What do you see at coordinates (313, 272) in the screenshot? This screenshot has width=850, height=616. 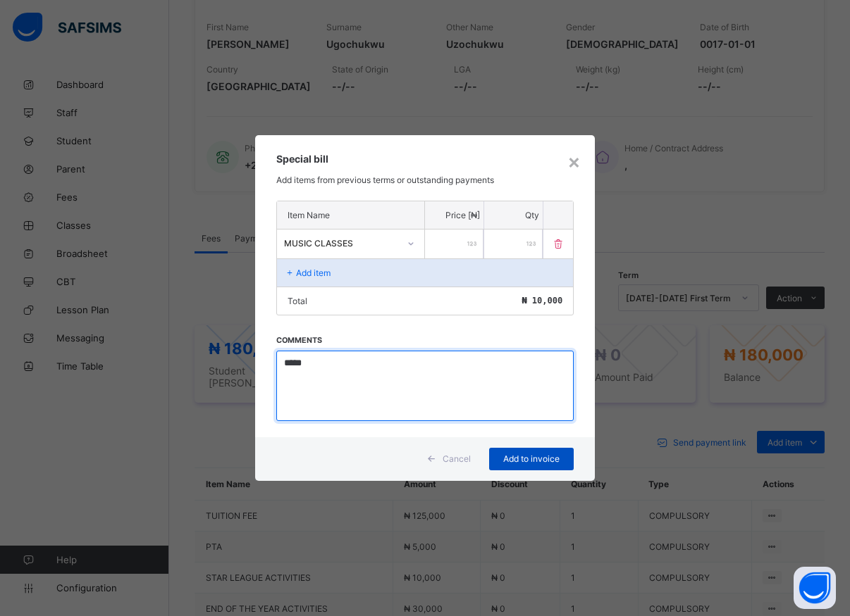 I see `p: Add item` at bounding box center [313, 272].